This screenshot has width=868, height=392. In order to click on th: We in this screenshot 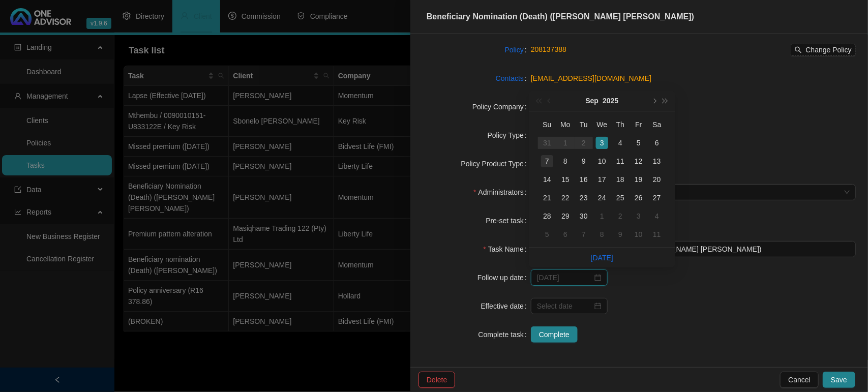, I will do `click(602, 125)`.